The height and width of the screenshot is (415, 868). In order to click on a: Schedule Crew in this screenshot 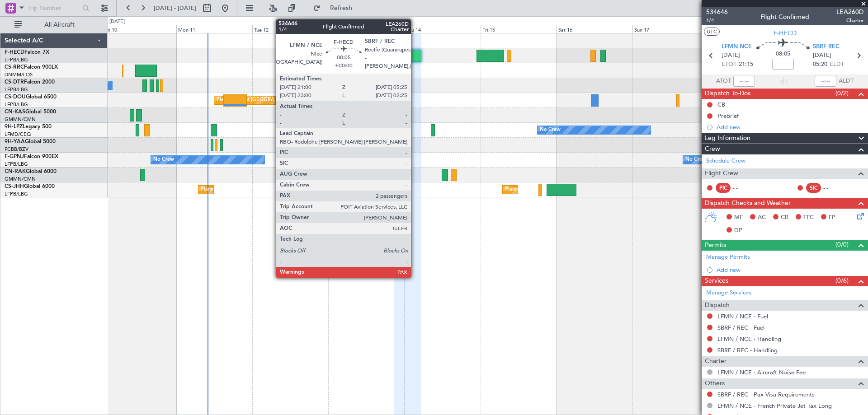, I will do `click(725, 161)`.